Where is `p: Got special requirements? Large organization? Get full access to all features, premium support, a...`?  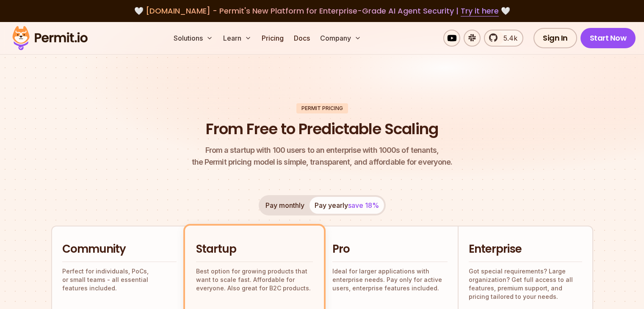
p: Got special requirements? Large organization? Get full access to all features, premium support, a... is located at coordinates (526, 284).